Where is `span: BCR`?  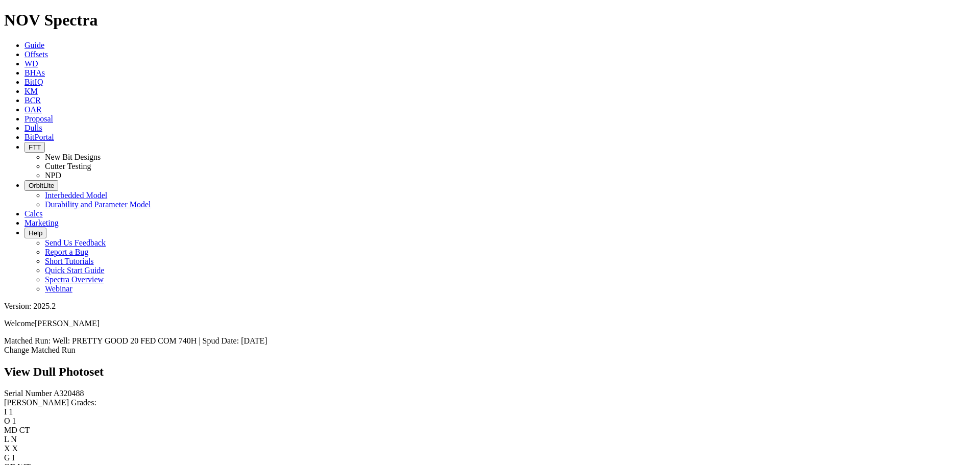
span: BCR is located at coordinates (33, 100).